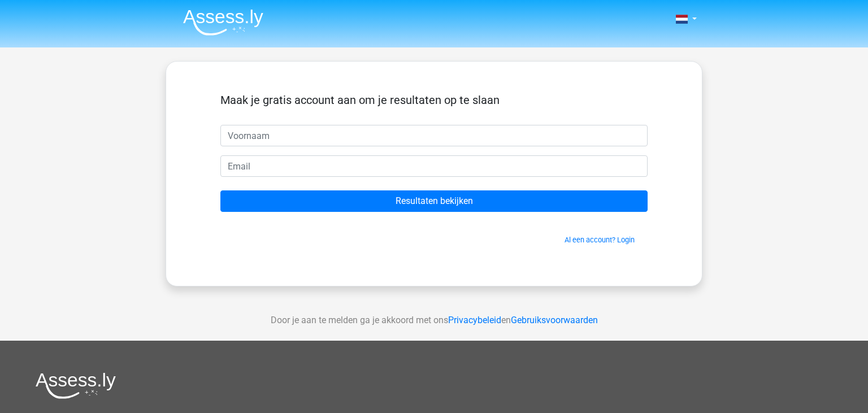 The image size is (868, 413). I want to click on input: Email, so click(434, 166).